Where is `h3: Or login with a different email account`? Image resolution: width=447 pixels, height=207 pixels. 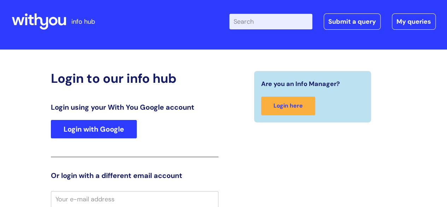
h3: Or login with a different email account is located at coordinates (135, 175).